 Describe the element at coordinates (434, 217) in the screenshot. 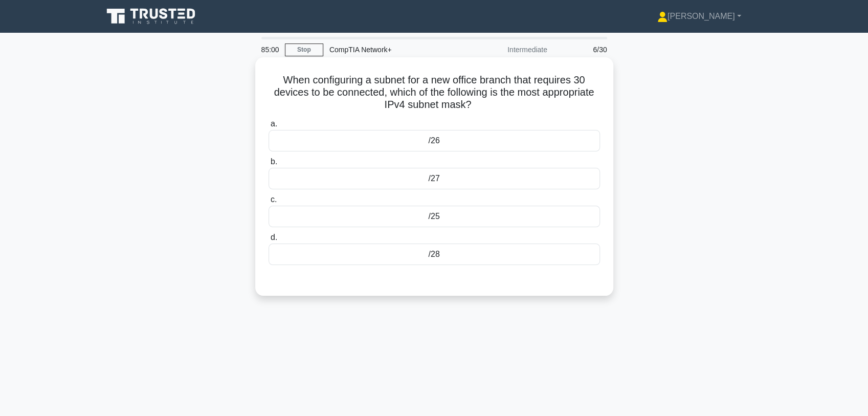

I see `div: /25` at that location.